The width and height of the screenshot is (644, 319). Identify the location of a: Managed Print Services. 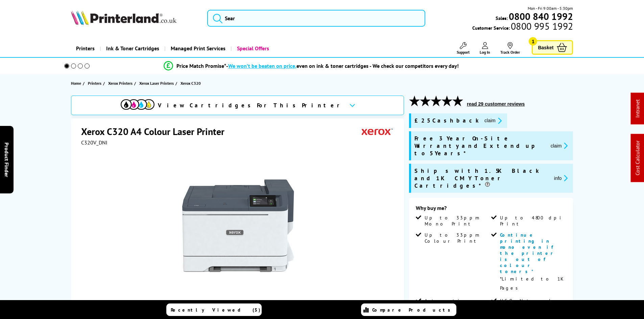
(197, 49).